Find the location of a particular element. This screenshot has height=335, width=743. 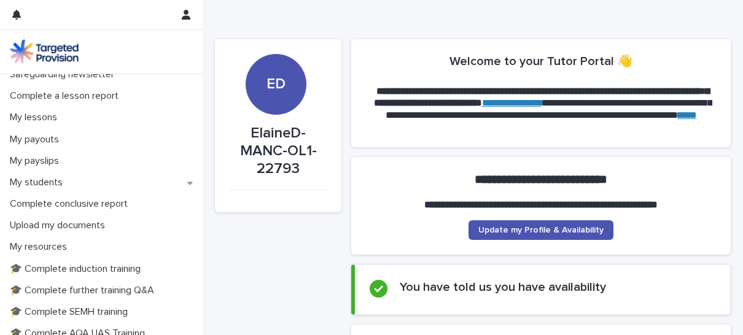

p: My lessons is located at coordinates (36, 117).